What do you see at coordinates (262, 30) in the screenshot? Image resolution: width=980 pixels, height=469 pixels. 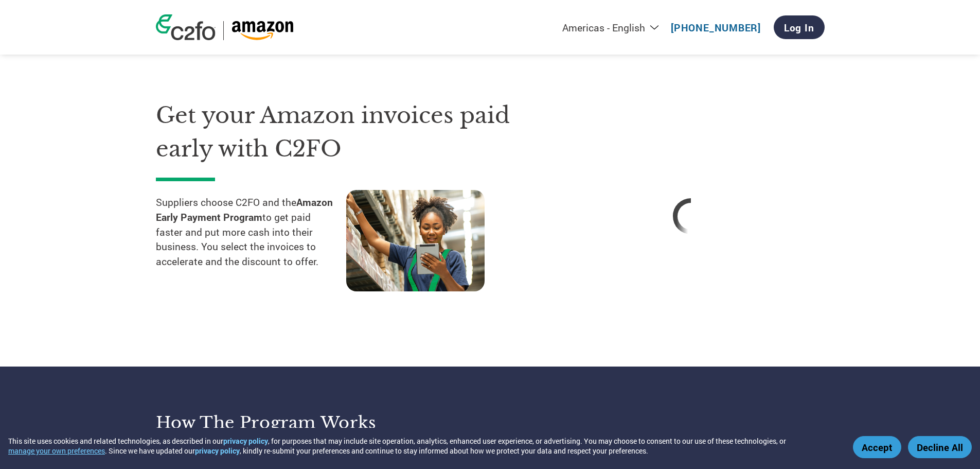 I see `img: Amazon` at bounding box center [262, 30].